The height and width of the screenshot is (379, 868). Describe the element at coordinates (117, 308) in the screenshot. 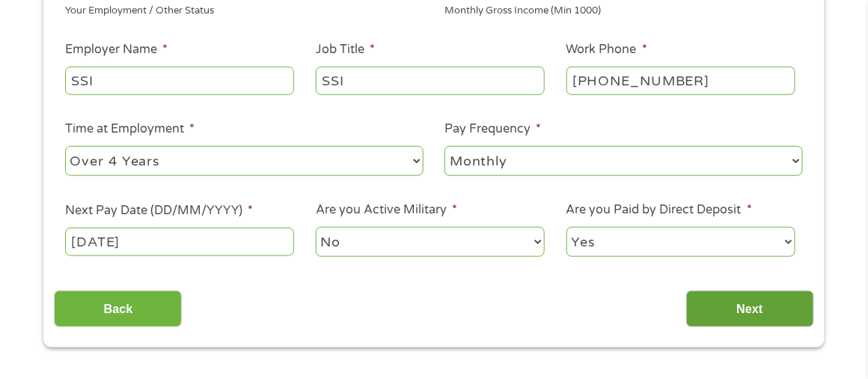

I see `input: Back` at that location.